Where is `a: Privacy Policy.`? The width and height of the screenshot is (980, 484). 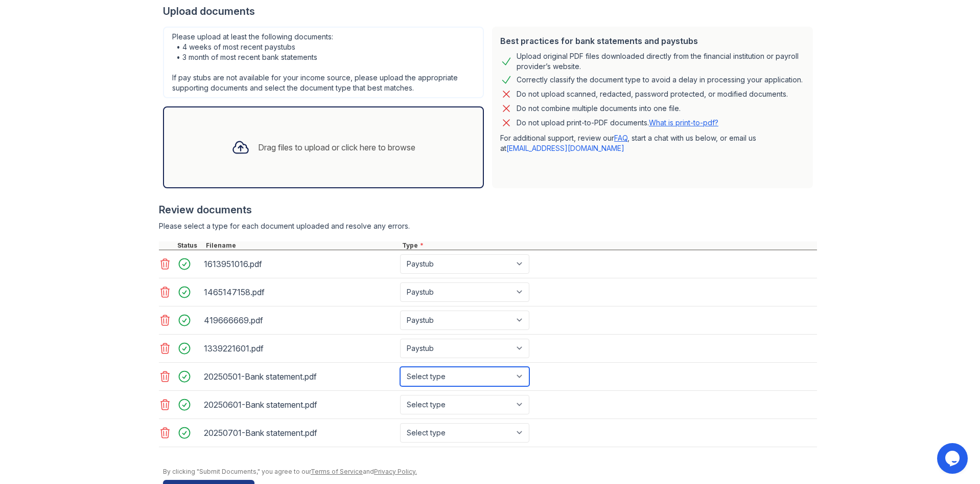 a: Privacy Policy. is located at coordinates (396, 471).